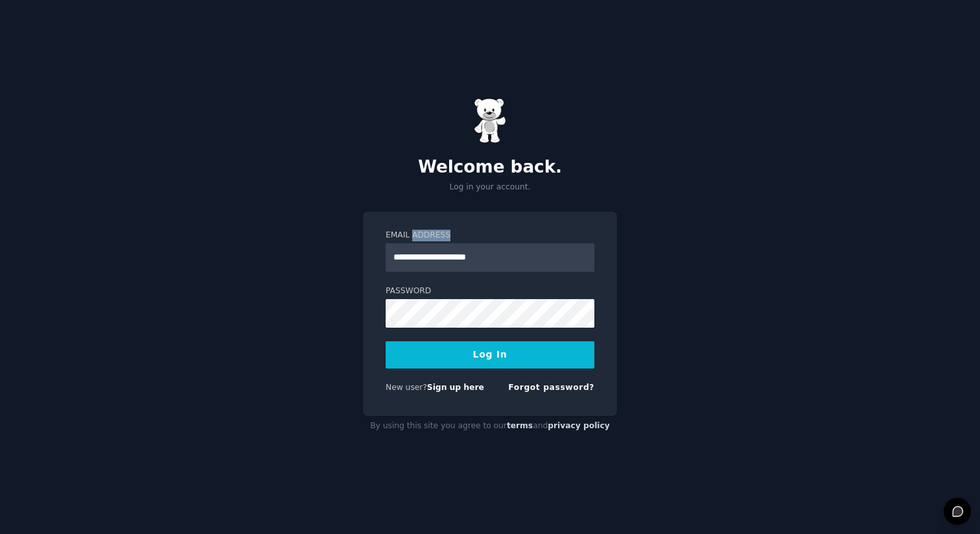 This screenshot has height=534, width=980. What do you see at coordinates (551, 387) in the screenshot?
I see `a: Forgot password?` at bounding box center [551, 387].